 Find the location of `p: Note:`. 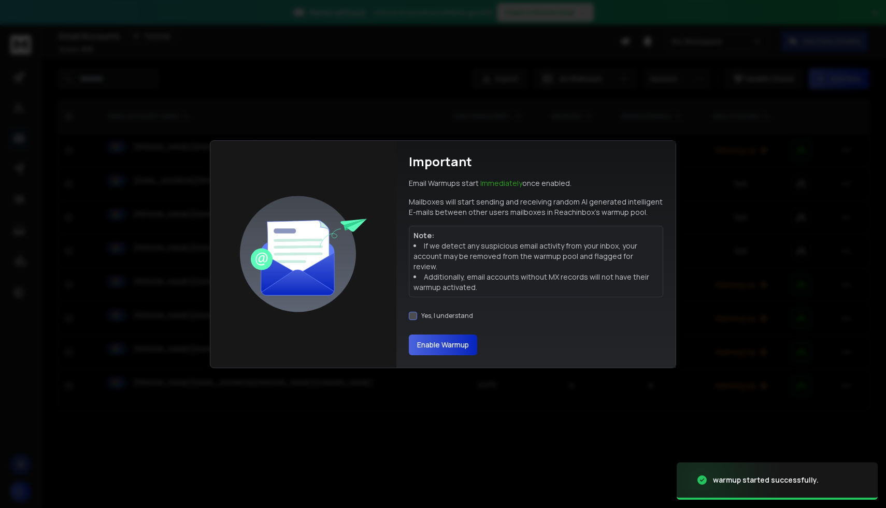

p: Note: is located at coordinates (536, 236).